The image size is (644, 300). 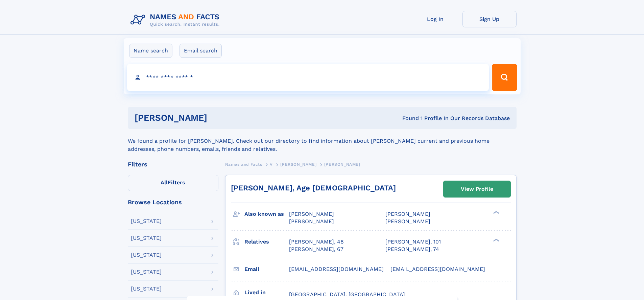 I want to click on span: V, so click(x=271, y=165).